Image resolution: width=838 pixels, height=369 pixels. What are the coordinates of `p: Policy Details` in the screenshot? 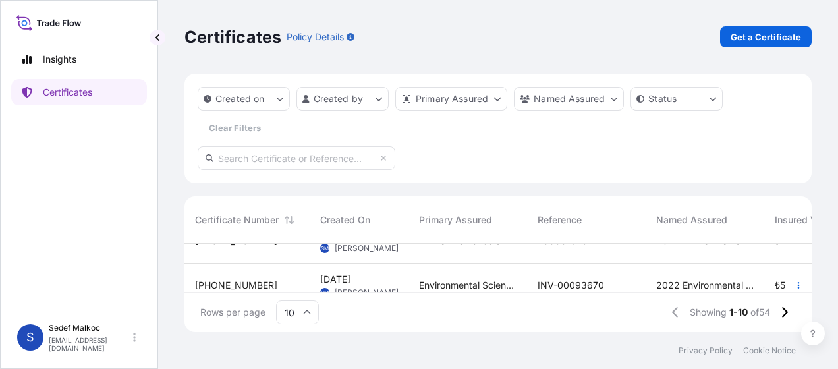 It's located at (315, 37).